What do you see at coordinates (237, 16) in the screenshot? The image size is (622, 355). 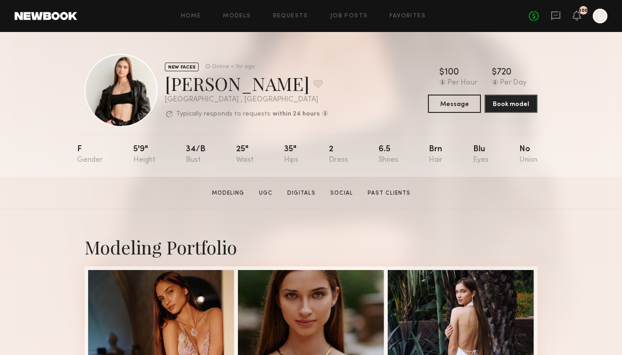 I see `a: Models` at bounding box center [237, 16].